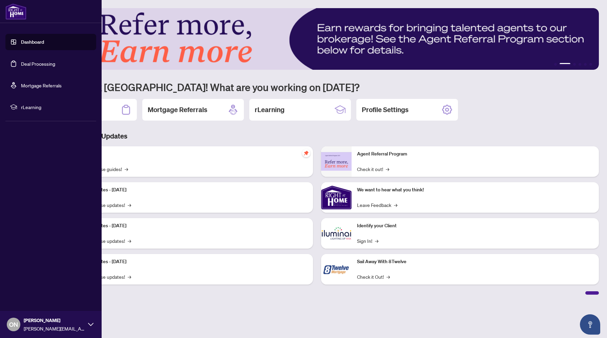 The image size is (607, 338). Describe the element at coordinates (14, 325) in the screenshot. I see `span: ON` at that location.